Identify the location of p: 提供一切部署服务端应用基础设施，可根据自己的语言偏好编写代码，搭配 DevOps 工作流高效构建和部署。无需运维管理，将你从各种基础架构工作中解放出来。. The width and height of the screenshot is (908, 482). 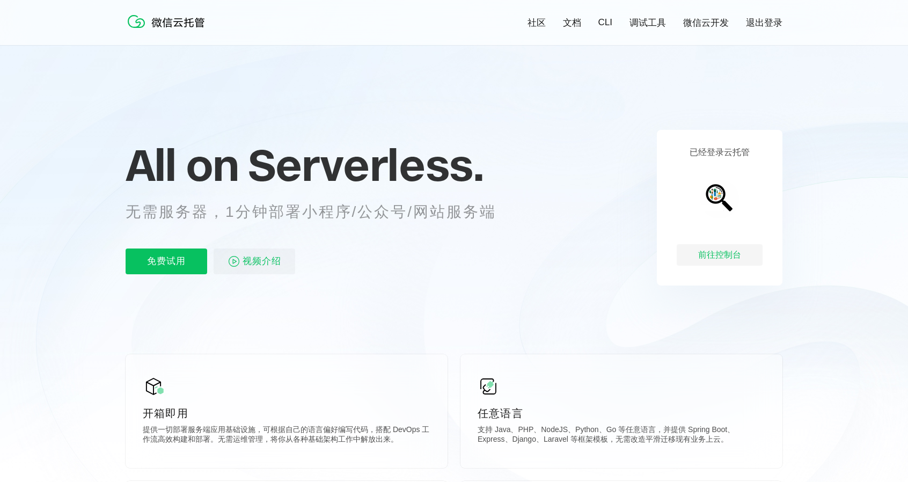
(286, 436).